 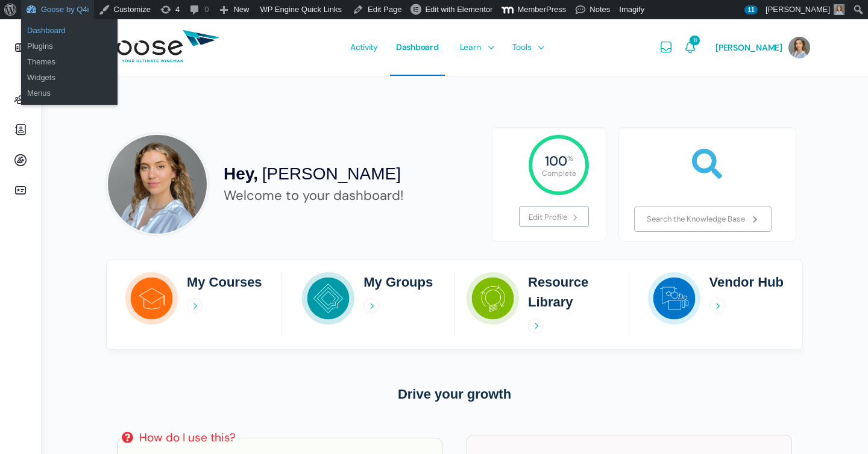 What do you see at coordinates (715, 304) in the screenshot?
I see `a: Vendor Hub Vendor Hub` at bounding box center [715, 304].